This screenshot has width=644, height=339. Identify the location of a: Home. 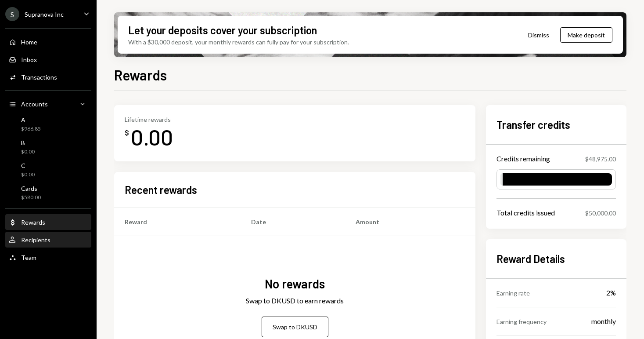
(48, 42).